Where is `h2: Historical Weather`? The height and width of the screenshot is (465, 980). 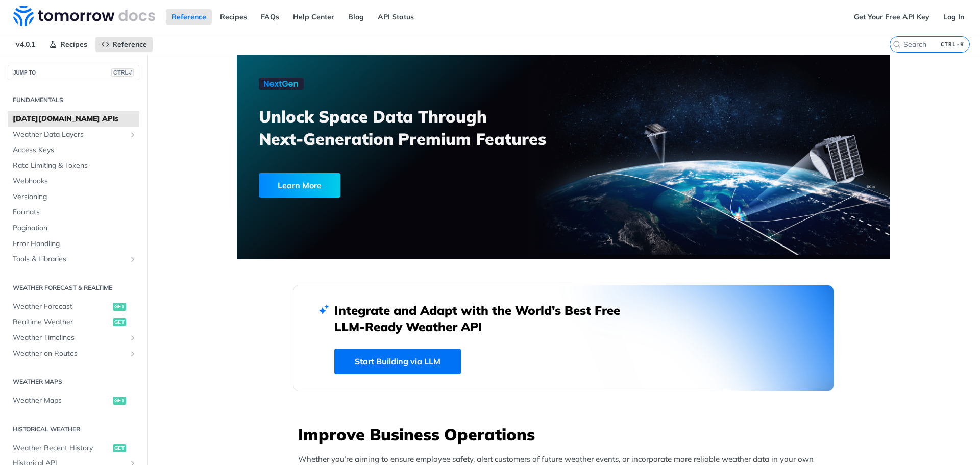 h2: Historical Weather is located at coordinates (74, 429).